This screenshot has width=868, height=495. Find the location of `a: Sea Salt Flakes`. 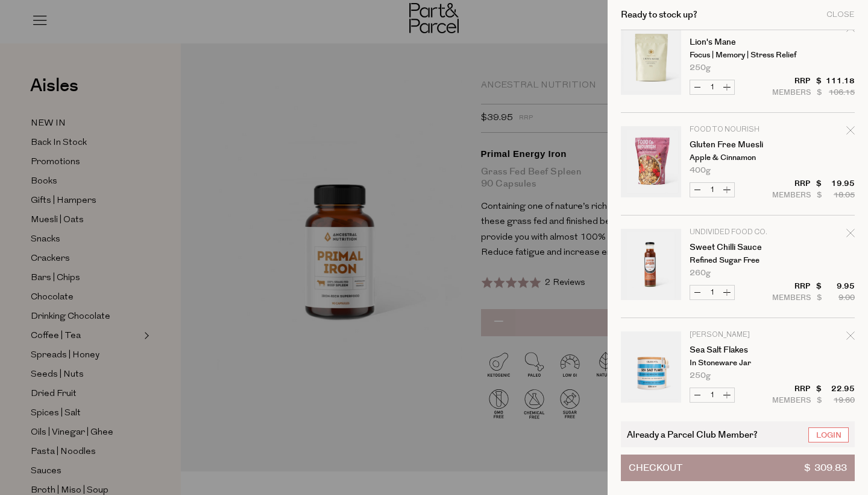

a: Sea Salt Flakes is located at coordinates (736, 350).